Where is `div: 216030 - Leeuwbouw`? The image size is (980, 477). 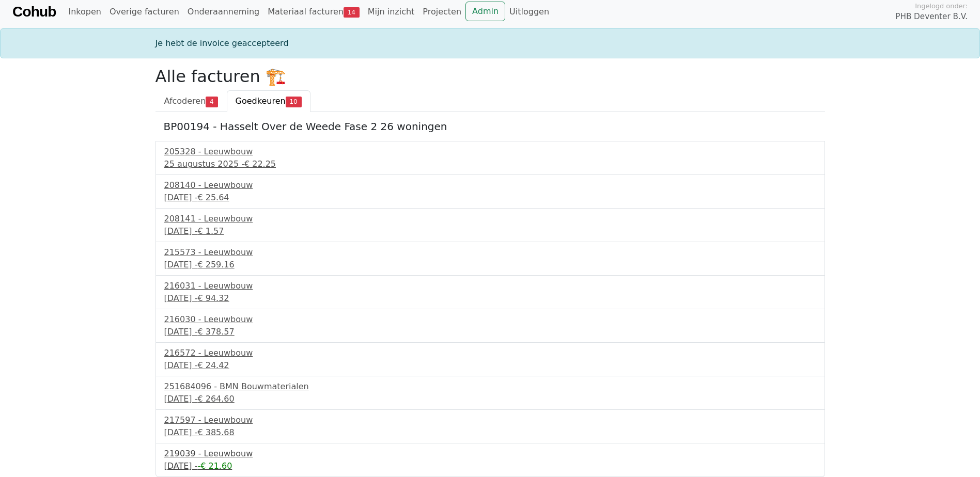
div: 216030 - Leeuwbouw is located at coordinates (490, 320).